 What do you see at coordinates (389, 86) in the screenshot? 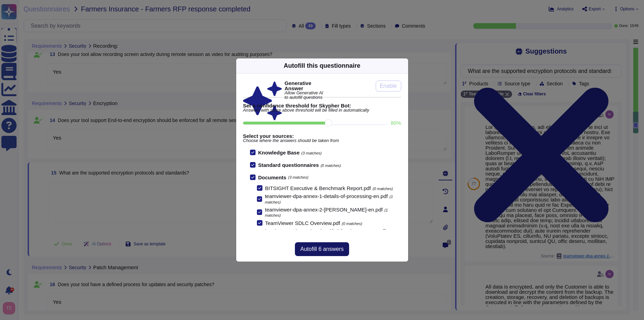
I see `span: Enable` at bounding box center [389, 86].